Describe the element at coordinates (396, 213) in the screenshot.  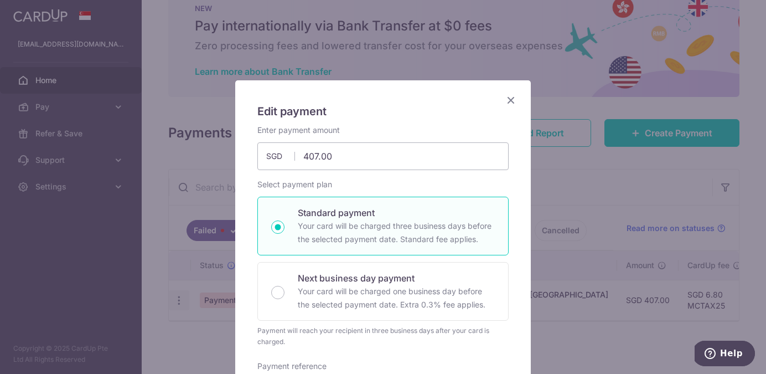
I see `p: Standard payment` at that location.